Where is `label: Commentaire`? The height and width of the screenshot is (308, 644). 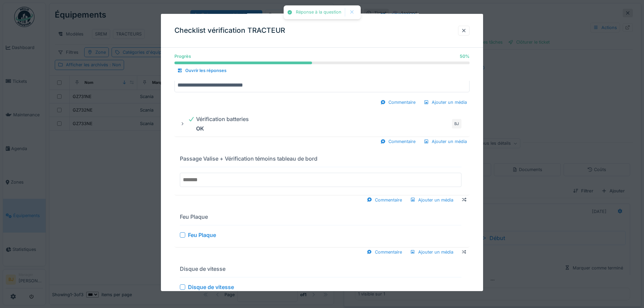 label: Commentaire is located at coordinates (190, 78).